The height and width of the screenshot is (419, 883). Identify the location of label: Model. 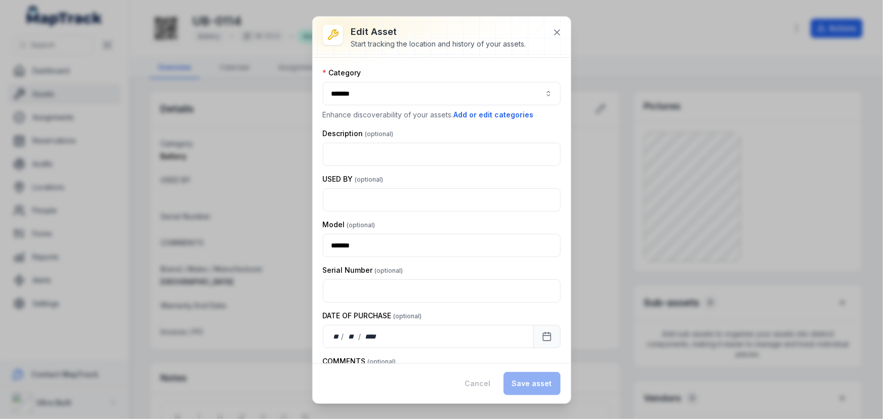
(349, 225).